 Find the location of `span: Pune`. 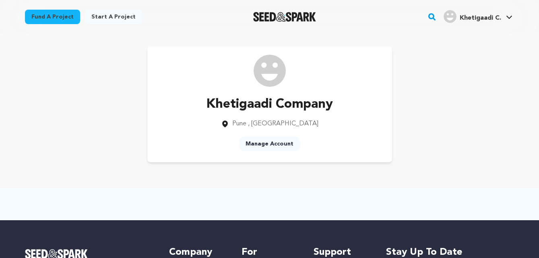

span: Pune is located at coordinates (239, 124).